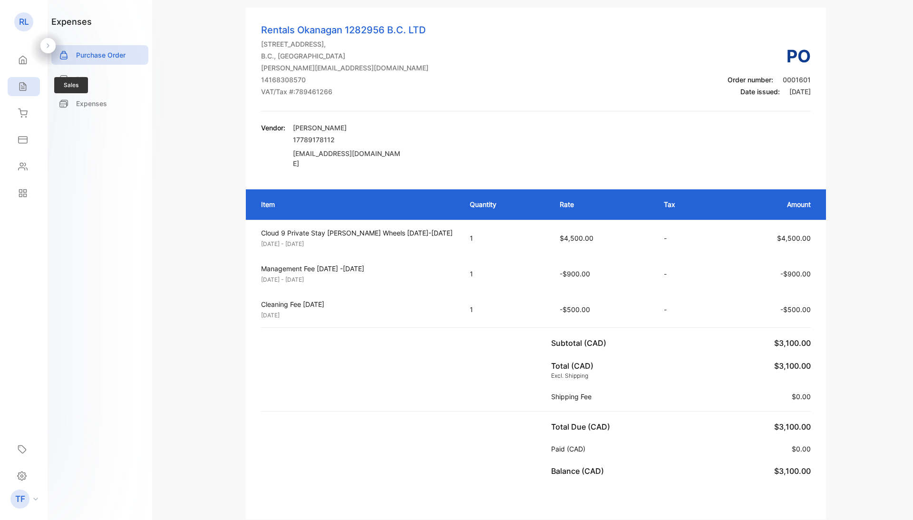 The width and height of the screenshot is (913, 520). What do you see at coordinates (82, 79) in the screenshot?
I see `p: Bills` at bounding box center [82, 79].